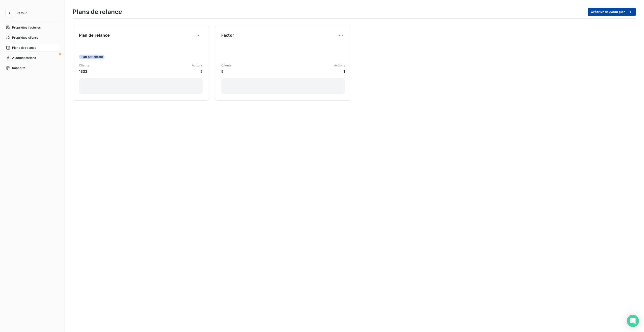 Image resolution: width=644 pixels, height=332 pixels. Describe the element at coordinates (32, 27) in the screenshot. I see `a: Propriétés factures` at that location.